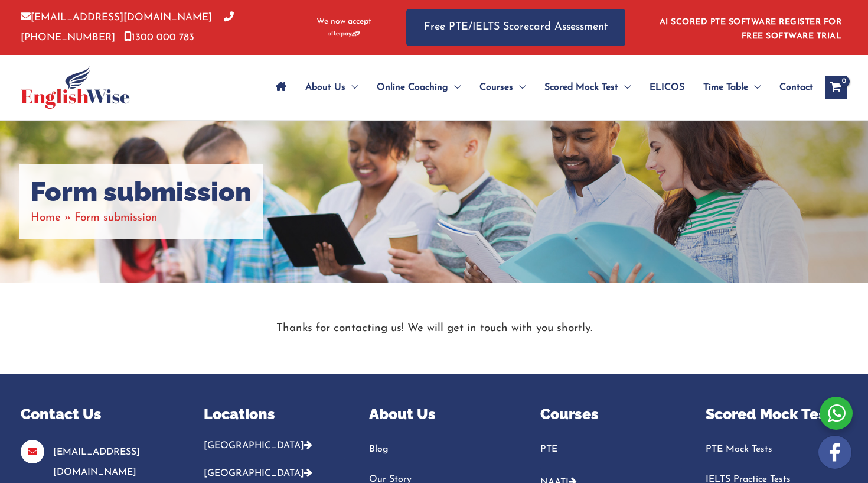  Describe the element at coordinates (413, 87) in the screenshot. I see `span: Online Coaching` at that location.